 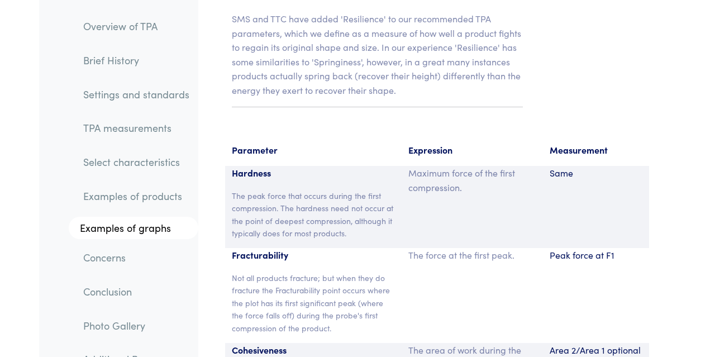 I want to click on a: Examples of graphs, so click(x=133, y=228).